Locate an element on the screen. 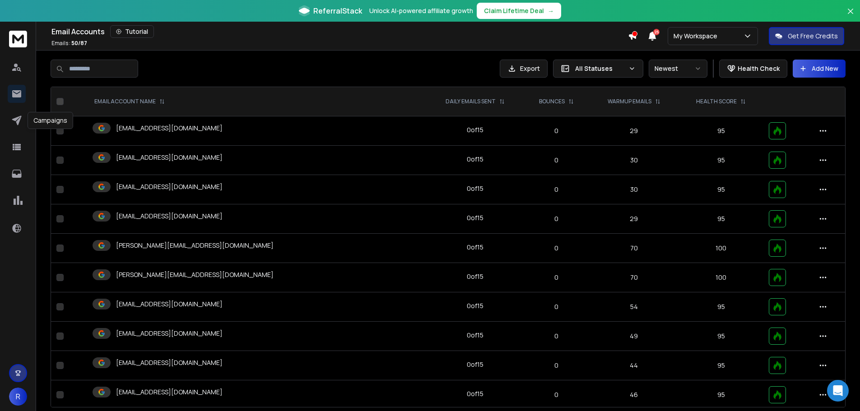 The width and height of the screenshot is (860, 411). button: Newest is located at coordinates (678, 69).